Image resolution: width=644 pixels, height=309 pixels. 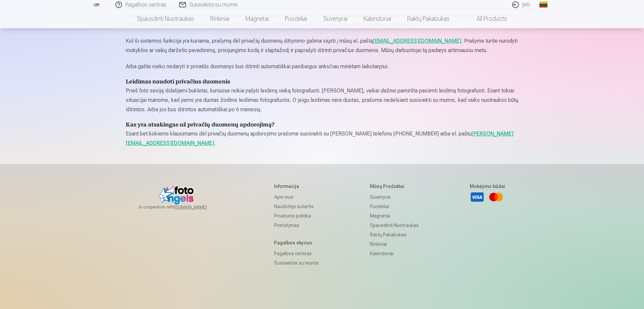 I want to click on p: Kol ši sistemos funkcija yra kuriama, prašymą dėl privačių duomenų ištrynimo galima siųsti į mūsų..., so click(x=322, y=46).